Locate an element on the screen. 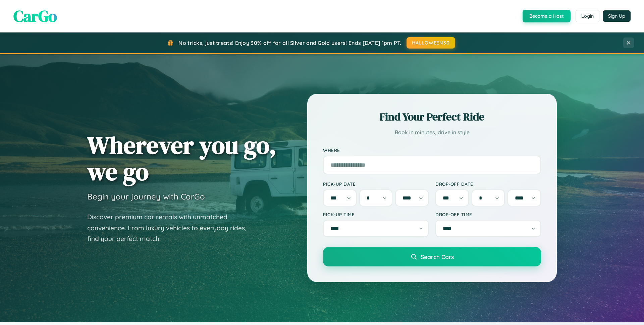 Image resolution: width=644 pixels, height=325 pixels. label: Pick-up Time is located at coordinates (376, 214).